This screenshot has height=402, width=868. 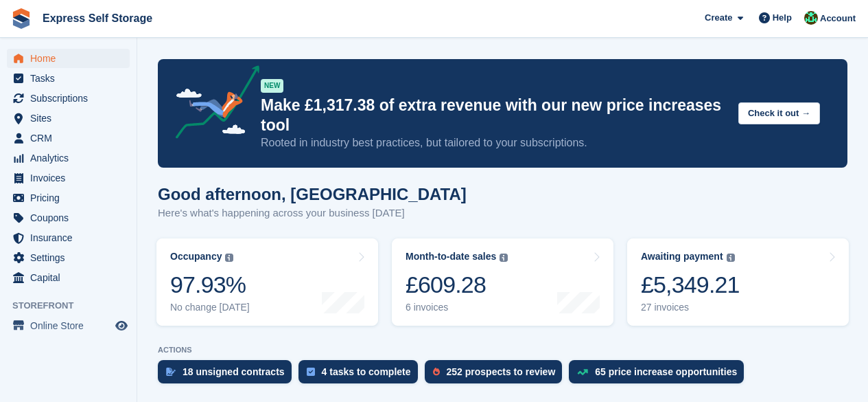 I want to click on div: 27 invoices, so click(x=691, y=307).